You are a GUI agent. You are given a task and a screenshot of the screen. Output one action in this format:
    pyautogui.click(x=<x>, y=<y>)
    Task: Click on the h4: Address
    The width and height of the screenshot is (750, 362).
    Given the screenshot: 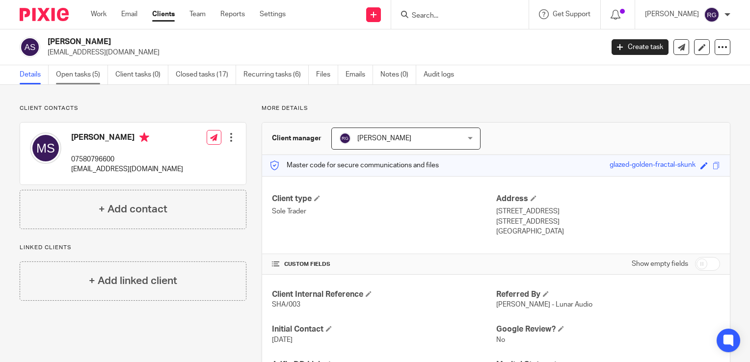 What is the action you would take?
    pyautogui.click(x=608, y=199)
    